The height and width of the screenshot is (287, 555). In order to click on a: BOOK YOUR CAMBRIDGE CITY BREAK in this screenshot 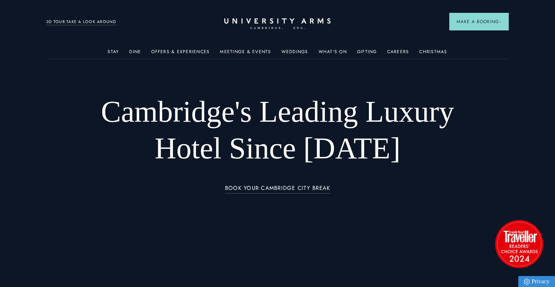, I will do `click(277, 189)`.